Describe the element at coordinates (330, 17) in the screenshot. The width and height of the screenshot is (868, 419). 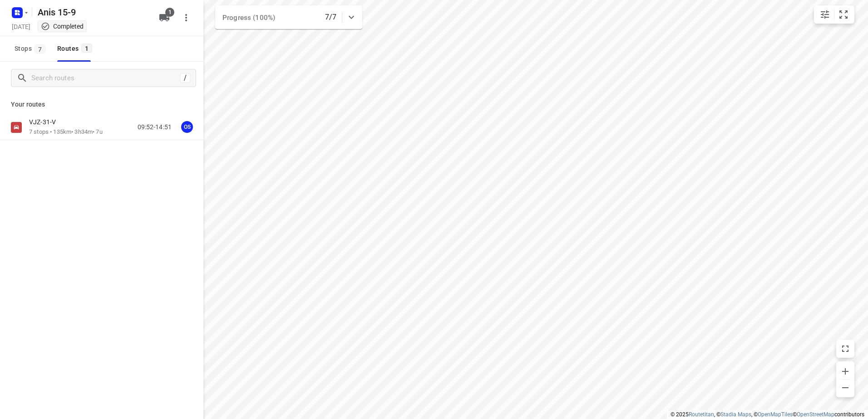
I see `p: 7/7` at that location.